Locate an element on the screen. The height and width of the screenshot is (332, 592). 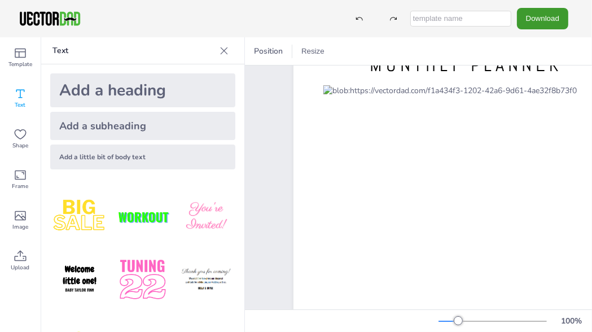
button: Download is located at coordinates (542, 18).